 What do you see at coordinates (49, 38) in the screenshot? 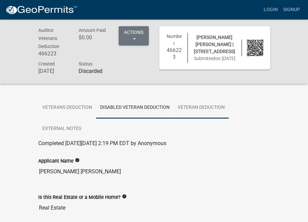
I see `span: Auditor Veterans Deduction` at bounding box center [49, 38].